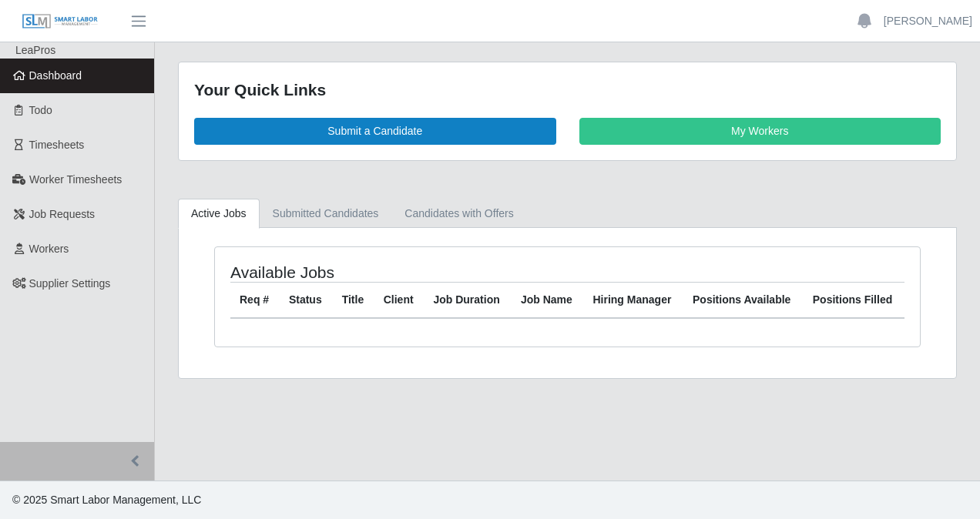  I want to click on a: Candidates with Offers, so click(459, 213).